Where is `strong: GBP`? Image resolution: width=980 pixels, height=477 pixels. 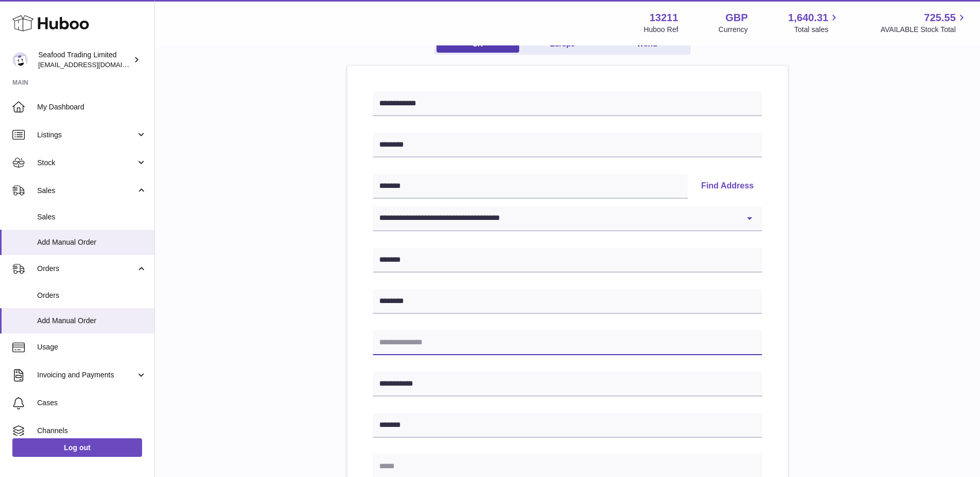
strong: GBP is located at coordinates (736, 18).